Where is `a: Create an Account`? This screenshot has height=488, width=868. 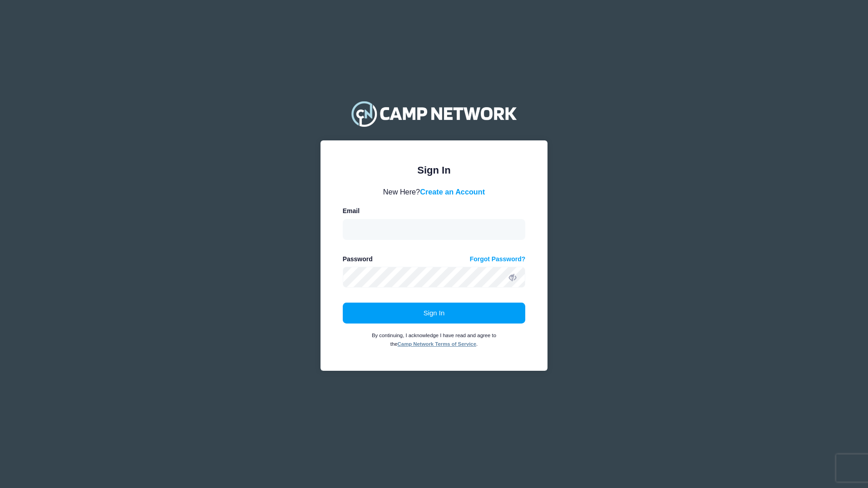
a: Create an Account is located at coordinates (452, 192).